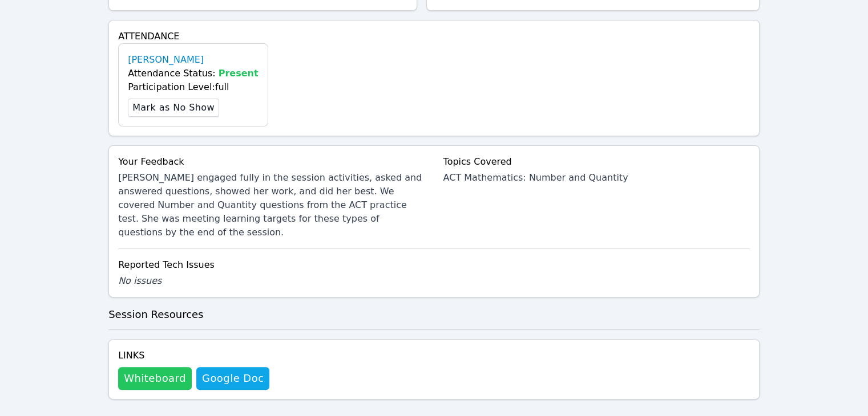 The width and height of the screenshot is (868, 416). I want to click on div: Topics Covered, so click(597, 162).